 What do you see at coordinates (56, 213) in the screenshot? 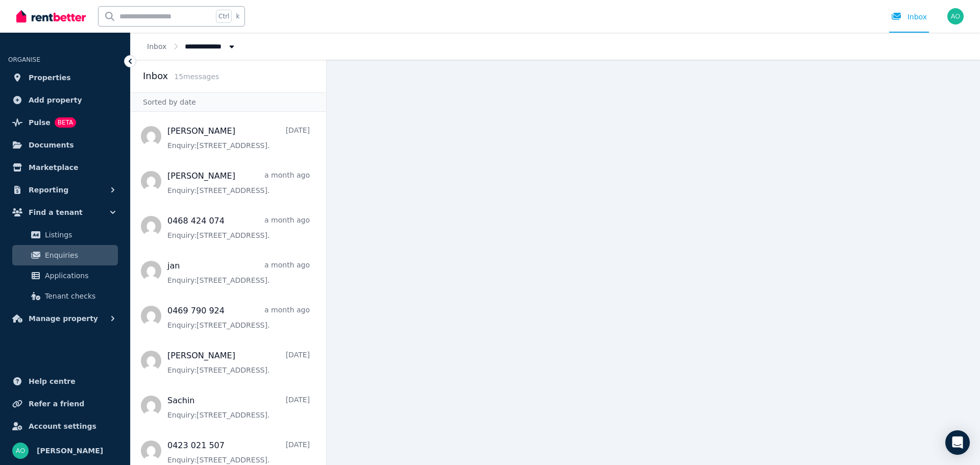
I see `span: Find a tenant` at bounding box center [56, 213].